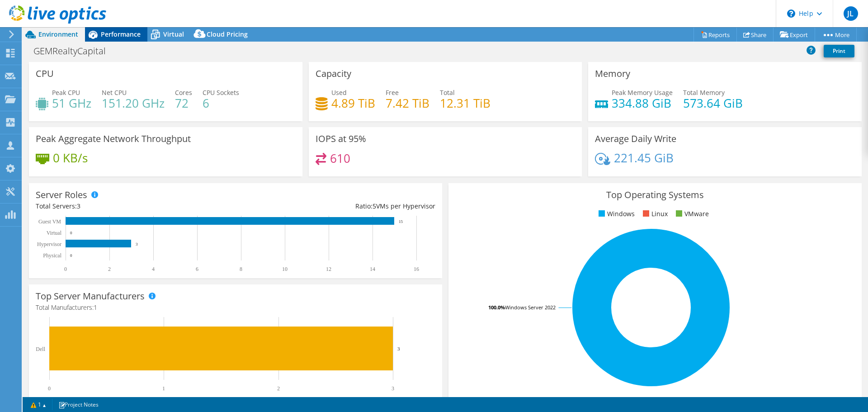  Describe the element at coordinates (95, 307) in the screenshot. I see `span: 1` at that location.